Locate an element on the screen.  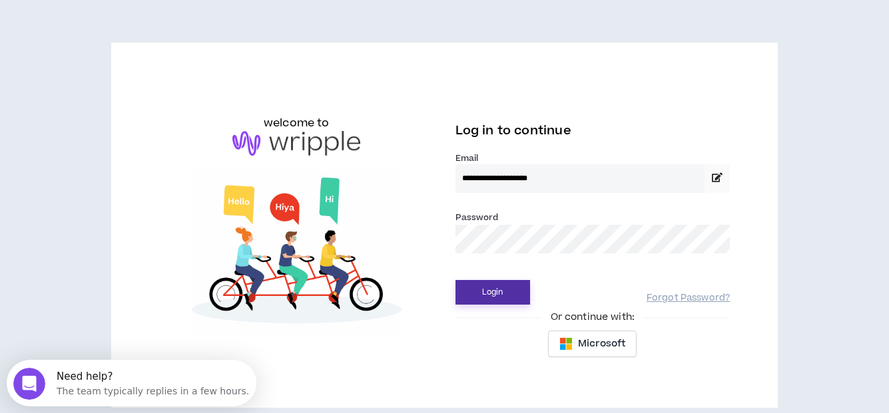
div: Need help? is located at coordinates (146, 17).